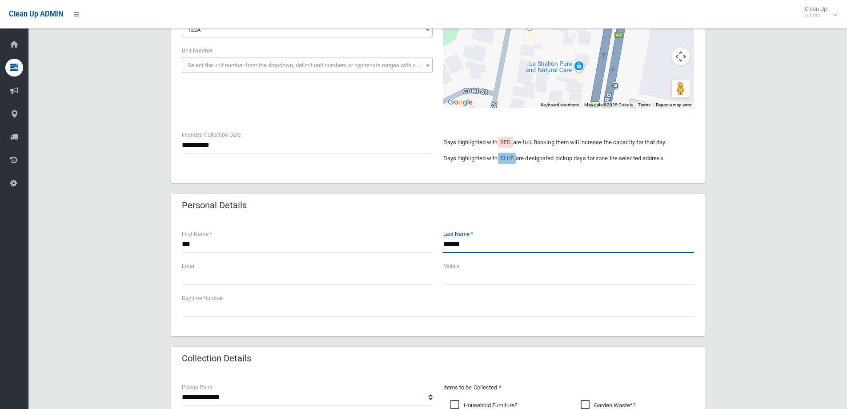 The image size is (847, 409). What do you see at coordinates (569, 158) in the screenshot?
I see `p: Days highlighted with are designated pickup days for zone the selected address.` at bounding box center [569, 158].